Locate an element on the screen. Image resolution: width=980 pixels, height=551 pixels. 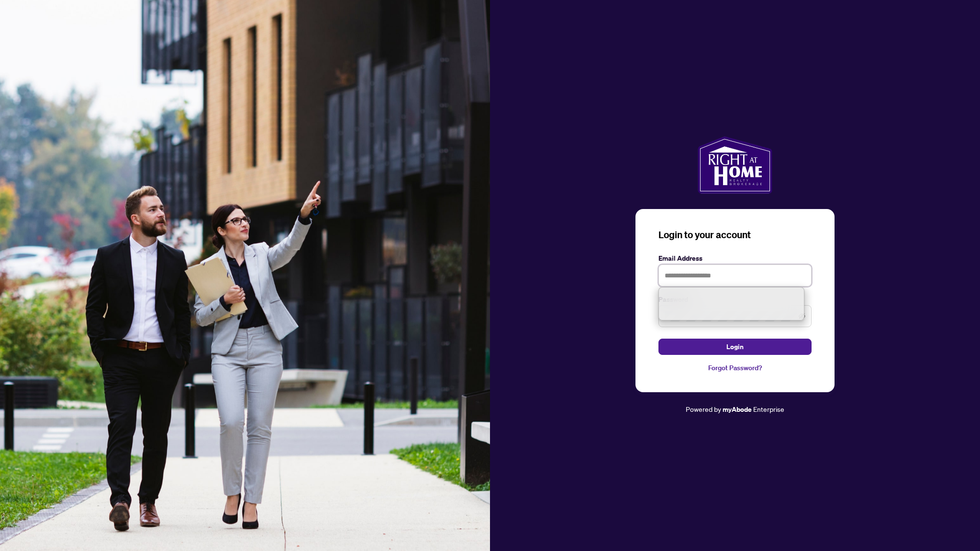
button: Login is located at coordinates (735, 346).